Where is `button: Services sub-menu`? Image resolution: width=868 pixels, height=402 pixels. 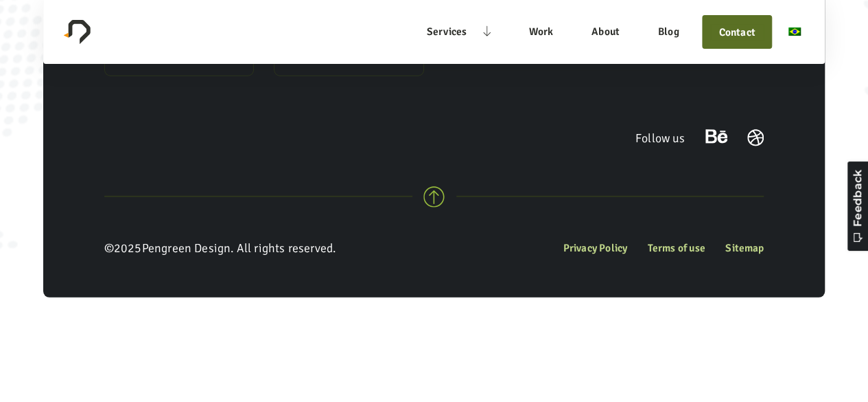
button: Services sub-menu is located at coordinates (490, 31).